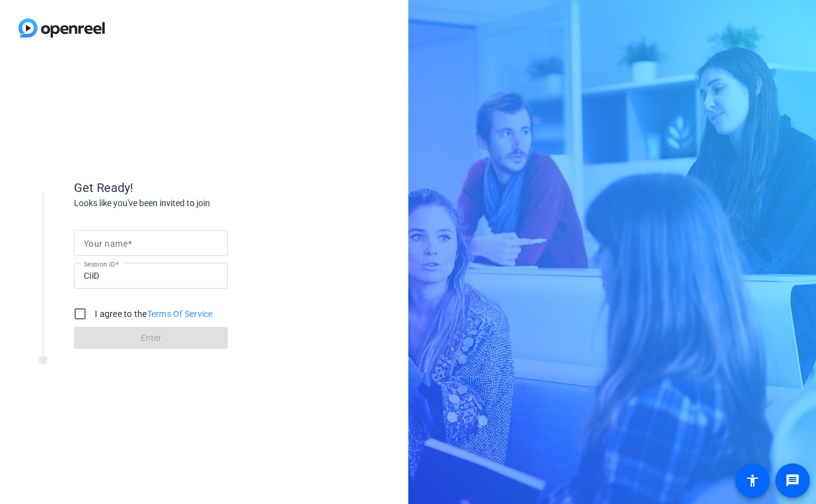  Describe the element at coordinates (197, 188) in the screenshot. I see `div: Get Ready!` at that location.